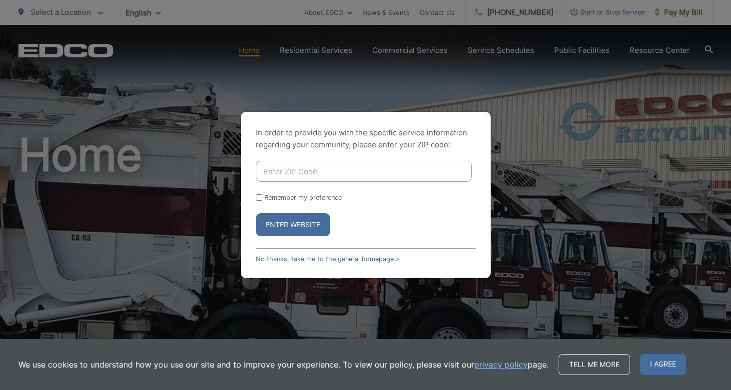 This screenshot has width=731, height=390. I want to click on input: Enter ZIP Code, so click(364, 171).